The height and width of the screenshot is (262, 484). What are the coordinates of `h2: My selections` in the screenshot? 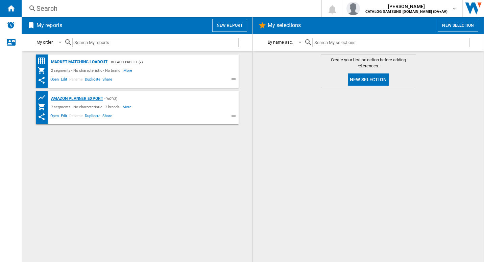 It's located at (284, 25).